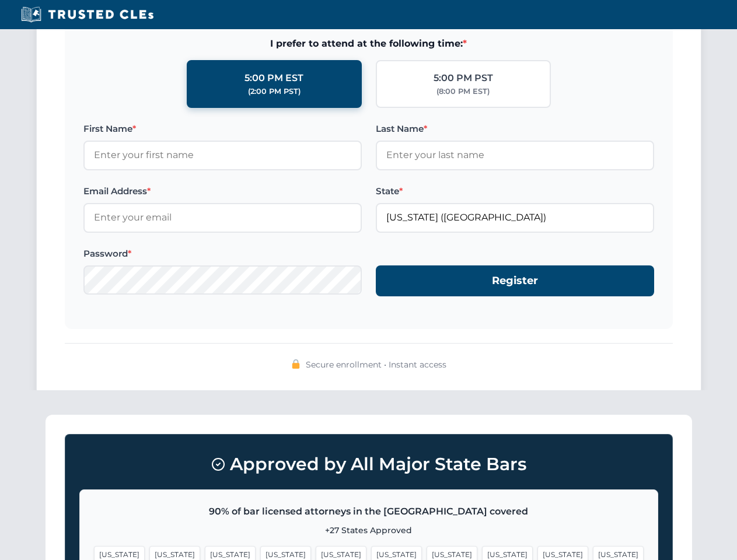  Describe the element at coordinates (463, 78) in the screenshot. I see `div: 5:00 PM PST` at that location.